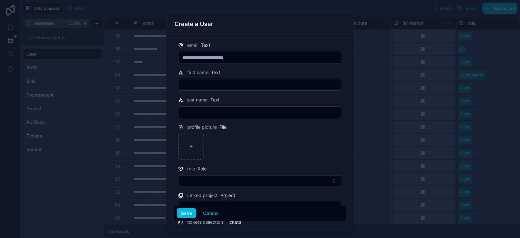 The width and height of the screenshot is (520, 238). What do you see at coordinates (202, 195) in the screenshot?
I see `span: Linked project` at bounding box center [202, 195].